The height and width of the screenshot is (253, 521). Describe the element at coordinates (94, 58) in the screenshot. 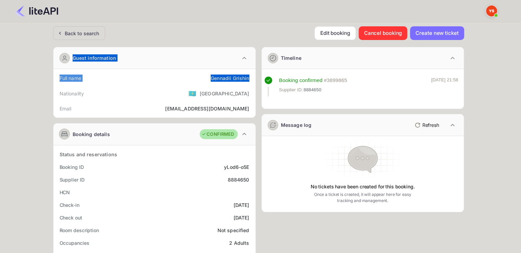

I see `div: Guest information` at that location.